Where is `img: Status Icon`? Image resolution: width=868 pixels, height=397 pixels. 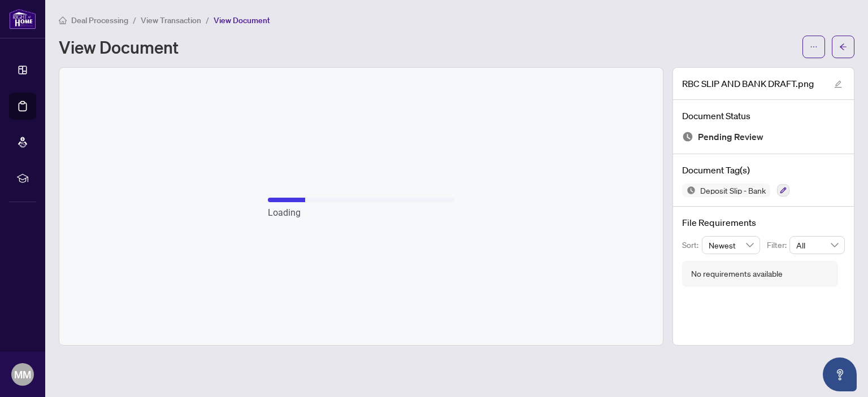
img: Status Icon is located at coordinates (689, 190).